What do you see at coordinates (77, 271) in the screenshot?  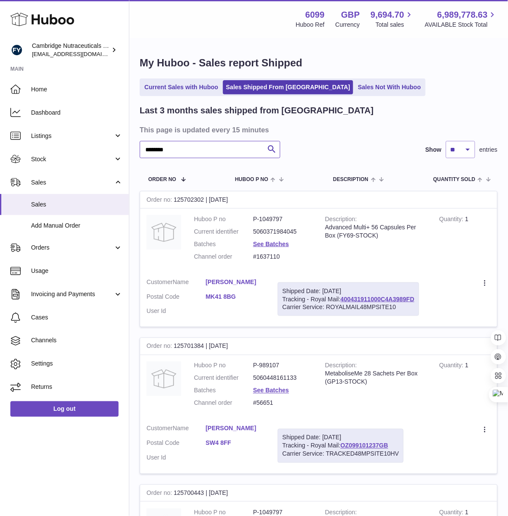 I see `span: Usage` at bounding box center [77, 271].